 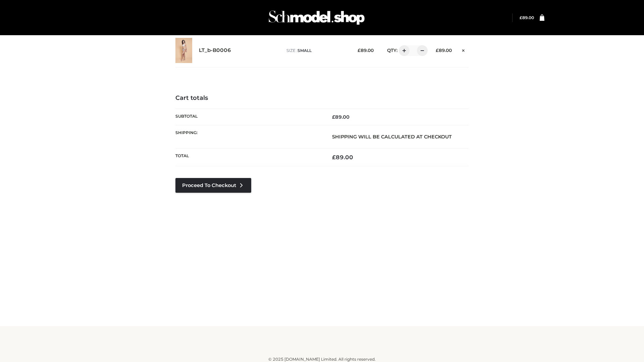 I want to click on div: QTY:, so click(x=402, y=51).